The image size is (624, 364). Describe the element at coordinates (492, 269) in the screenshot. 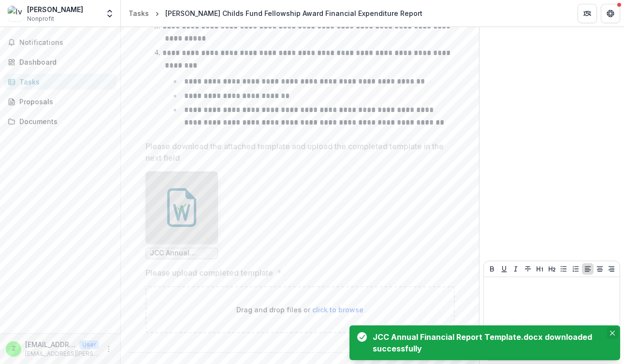

I see `button: Bold` at that location.